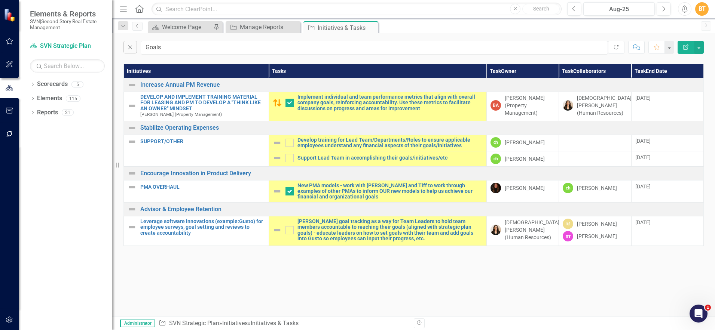 This screenshot has height=330, width=715. What do you see at coordinates (235, 323) in the screenshot?
I see `a: Initiatives` at bounding box center [235, 323].